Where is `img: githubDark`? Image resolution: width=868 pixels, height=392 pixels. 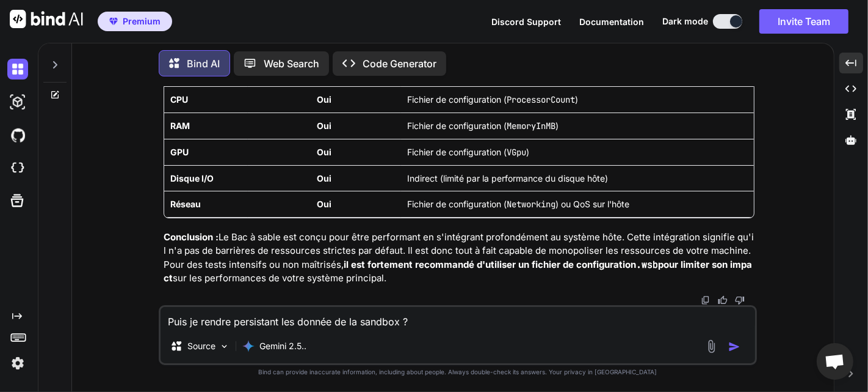
img: githubDark is located at coordinates (18, 135).